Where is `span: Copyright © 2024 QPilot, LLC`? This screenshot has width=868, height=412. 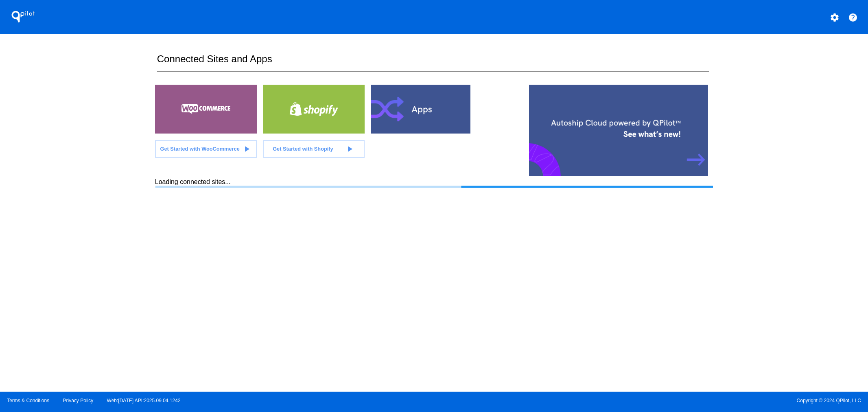
span: Copyright © 2024 QPilot, LLC is located at coordinates (651, 401).